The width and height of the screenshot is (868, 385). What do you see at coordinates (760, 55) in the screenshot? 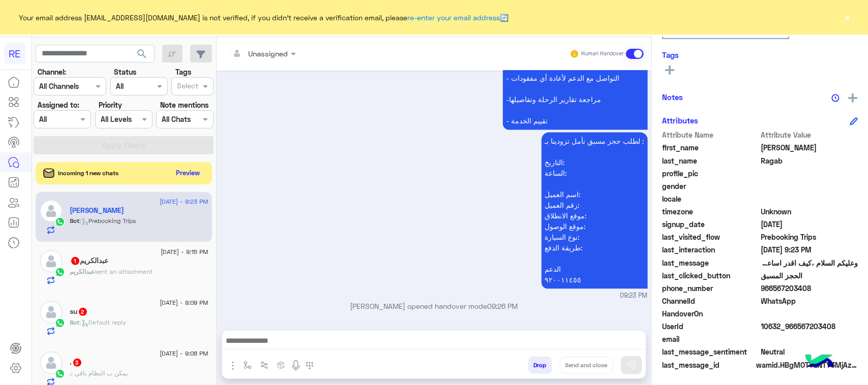
I see `h6: Tags` at bounding box center [760, 55].